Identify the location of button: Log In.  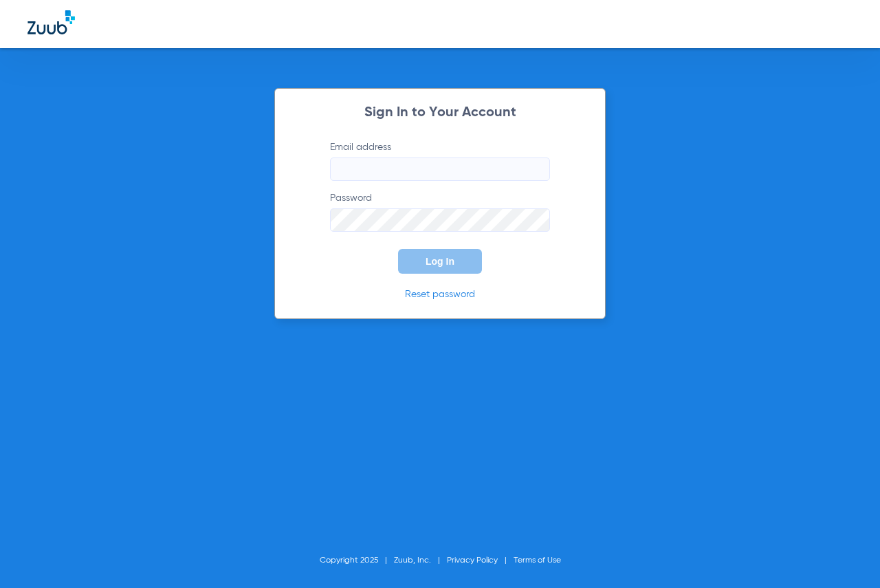
(440, 261).